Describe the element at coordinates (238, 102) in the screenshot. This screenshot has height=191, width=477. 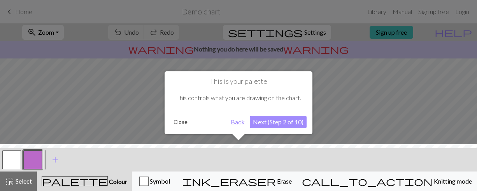
I see `div: This is your palette` at that location.